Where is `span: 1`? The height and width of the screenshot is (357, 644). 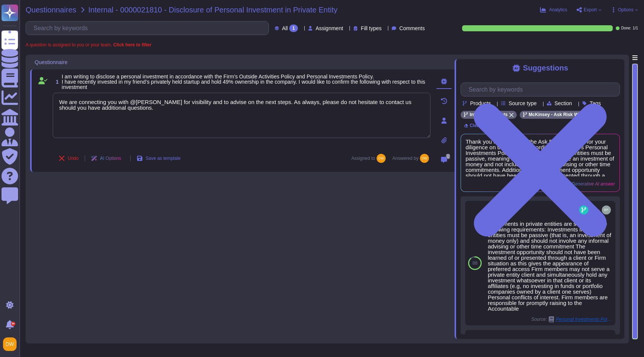
span: 1 is located at coordinates (56, 82).